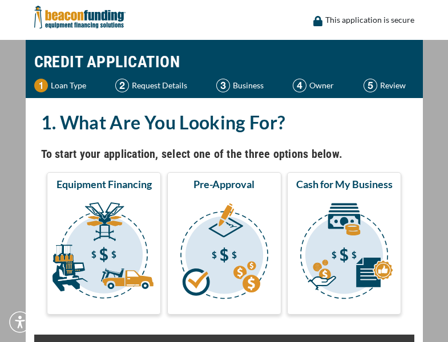 Image resolution: width=448 pixels, height=342 pixels. I want to click on h1: CREDIT APPLICATION, so click(224, 62).